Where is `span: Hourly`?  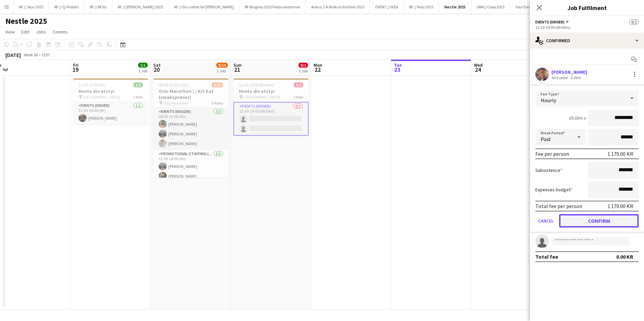 span: Hourly is located at coordinates (548, 100).